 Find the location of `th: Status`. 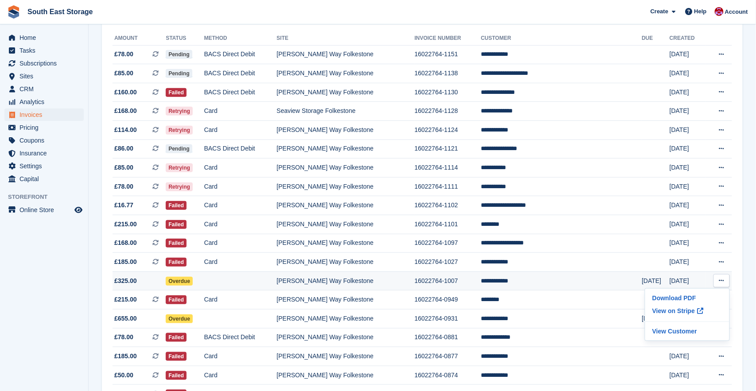

th: Status is located at coordinates (185, 39).